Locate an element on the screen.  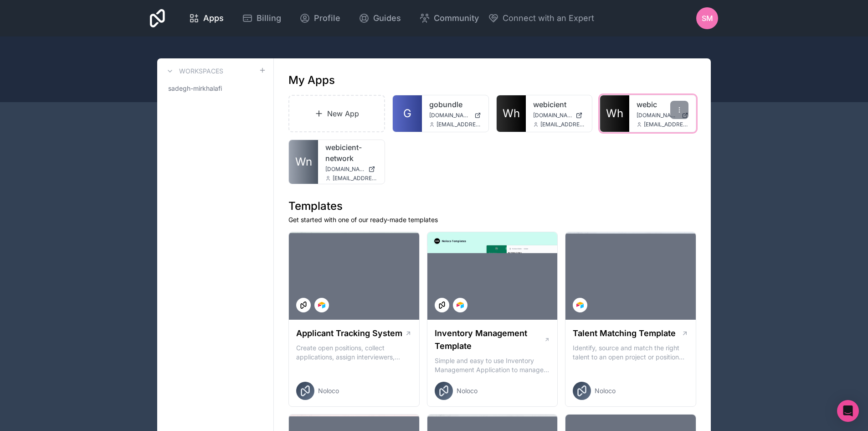
p: Simple and easy to use Inventory Management Application to manage your stock, orders and Manufact... is located at coordinates (493, 365).